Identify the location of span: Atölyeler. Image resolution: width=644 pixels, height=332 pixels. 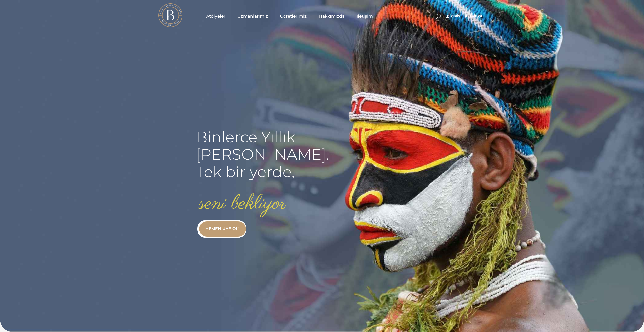
(215, 16).